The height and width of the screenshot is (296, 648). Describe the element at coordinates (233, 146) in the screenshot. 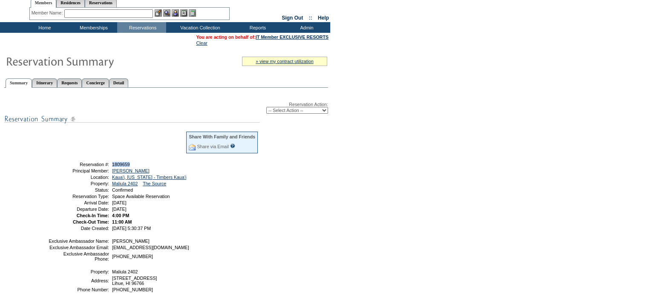

I see `input: What is this?` at that location.